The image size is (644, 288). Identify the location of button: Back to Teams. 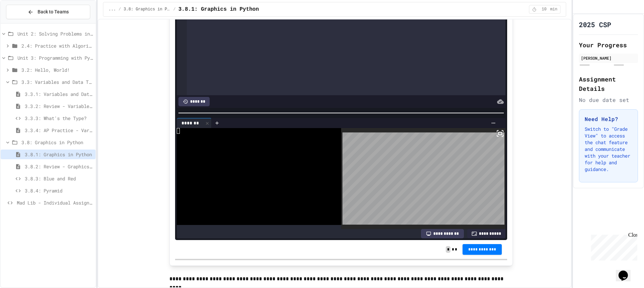
(48, 12).